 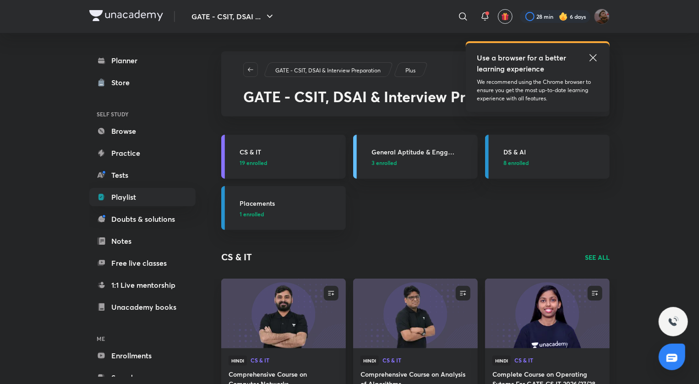 What do you see at coordinates (602, 16) in the screenshot?
I see `img: Suryansh Singh` at bounding box center [602, 16].